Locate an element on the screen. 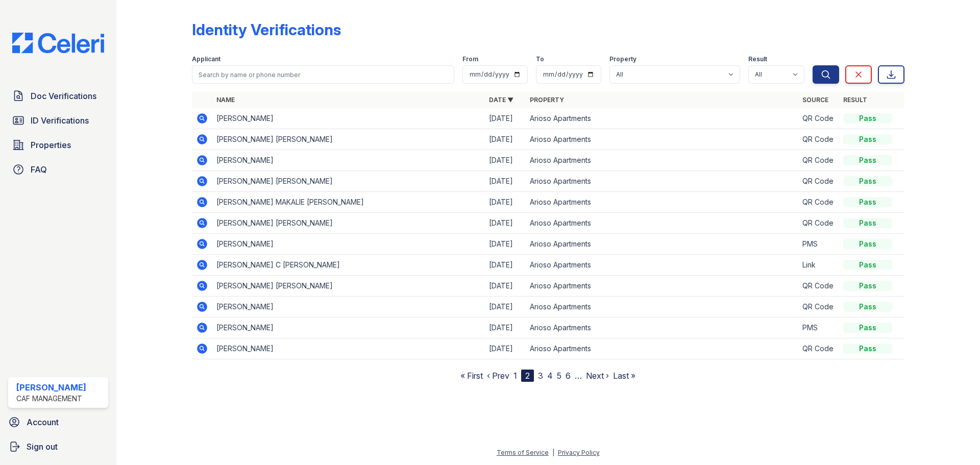 This screenshot has height=465, width=980. span: Account is located at coordinates (42, 423).